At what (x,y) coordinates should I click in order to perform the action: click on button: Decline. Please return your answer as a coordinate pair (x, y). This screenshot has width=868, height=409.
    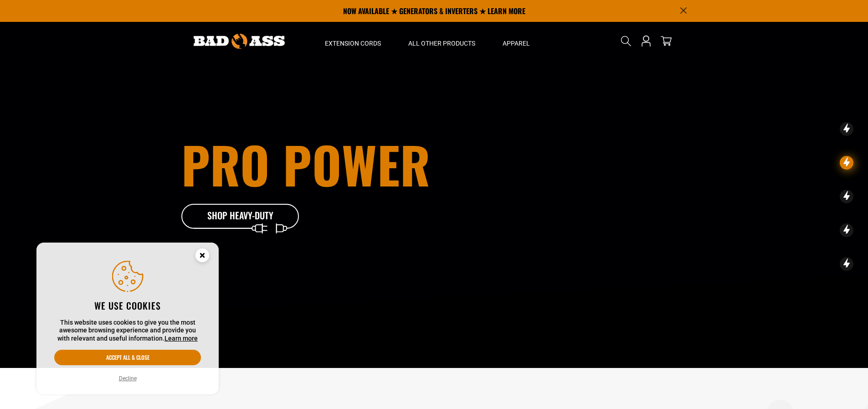
    Looking at the image, I should click on (127, 378).